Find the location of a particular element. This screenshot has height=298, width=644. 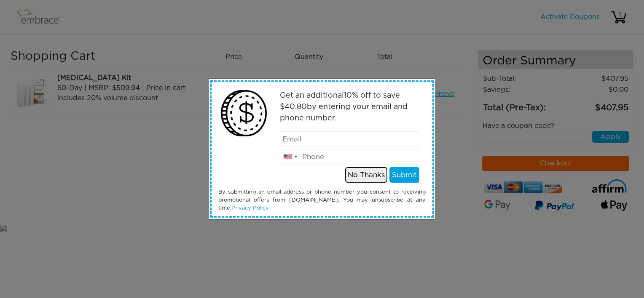

img: money2.png is located at coordinates (243, 113).